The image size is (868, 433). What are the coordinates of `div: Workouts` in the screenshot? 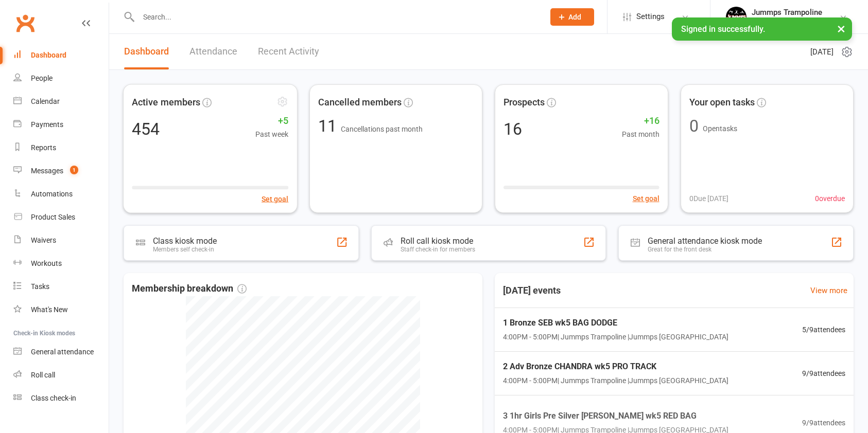 It's located at (46, 263).